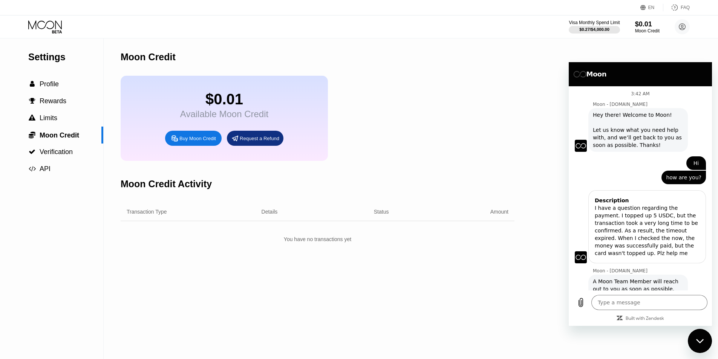  Describe the element at coordinates (45, 169) in the screenshot. I see `span: API` at that location.